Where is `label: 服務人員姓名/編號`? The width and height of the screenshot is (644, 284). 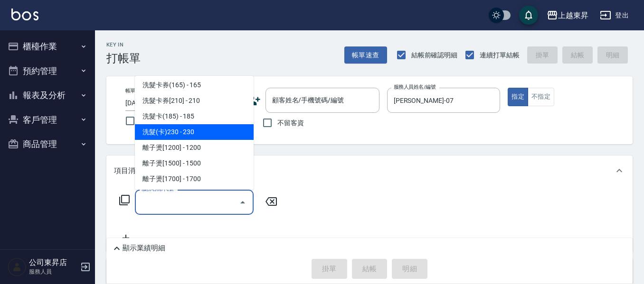
label: 服務人員姓名/編號 is located at coordinates (414, 87).